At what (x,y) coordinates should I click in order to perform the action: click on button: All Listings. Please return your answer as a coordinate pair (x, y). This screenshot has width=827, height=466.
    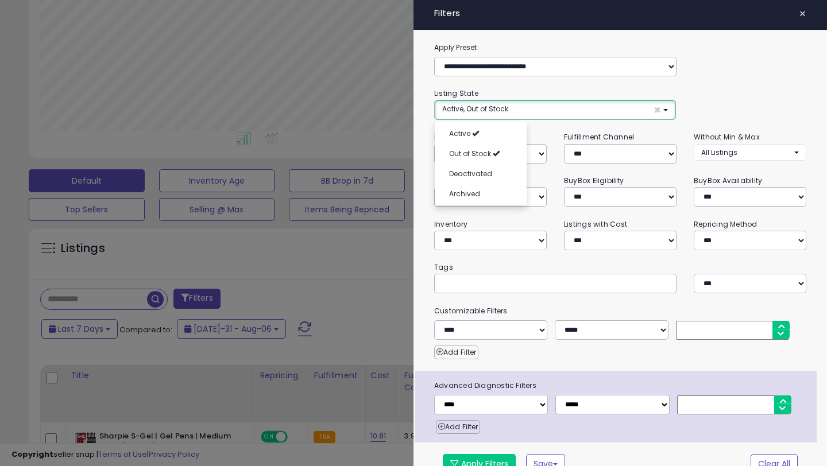
    Looking at the image, I should click on (750, 152).